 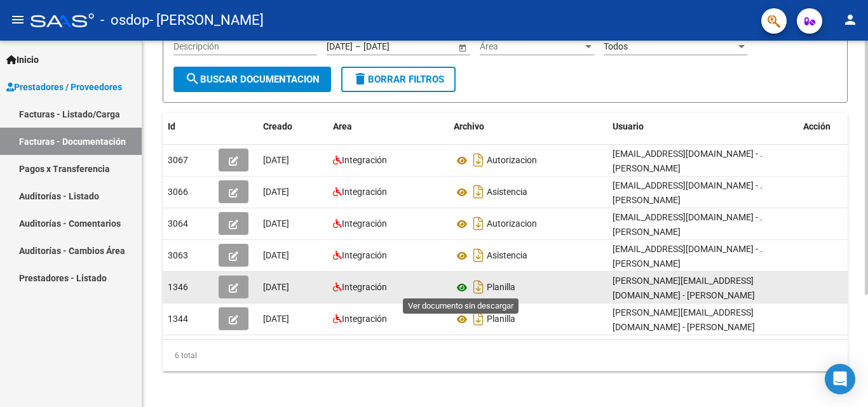 I want to click on div: 6 total, so click(x=505, y=355).